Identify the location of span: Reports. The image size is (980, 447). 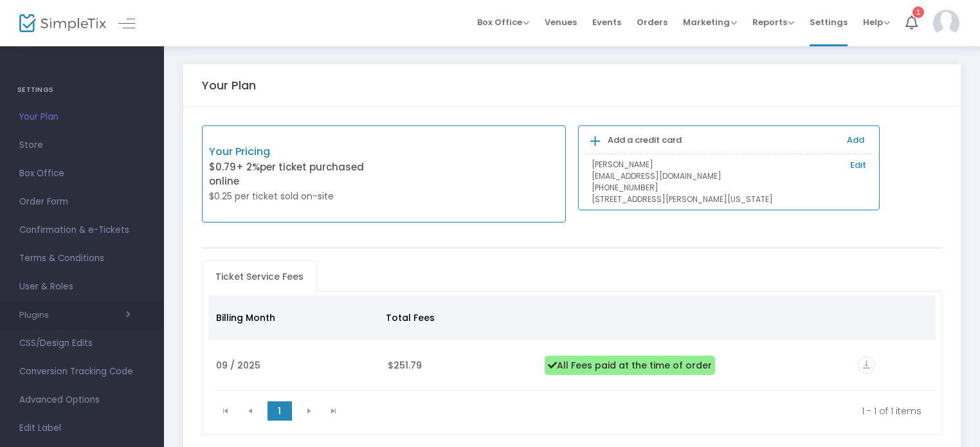
(772, 21).